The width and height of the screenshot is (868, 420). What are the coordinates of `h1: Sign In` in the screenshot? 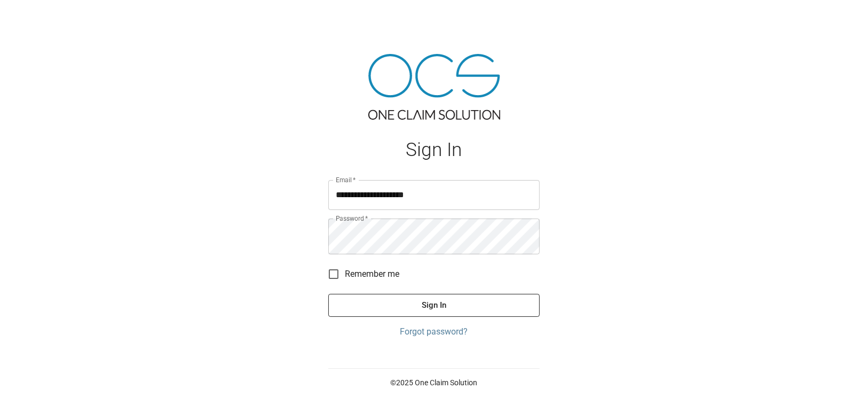 It's located at (434, 150).